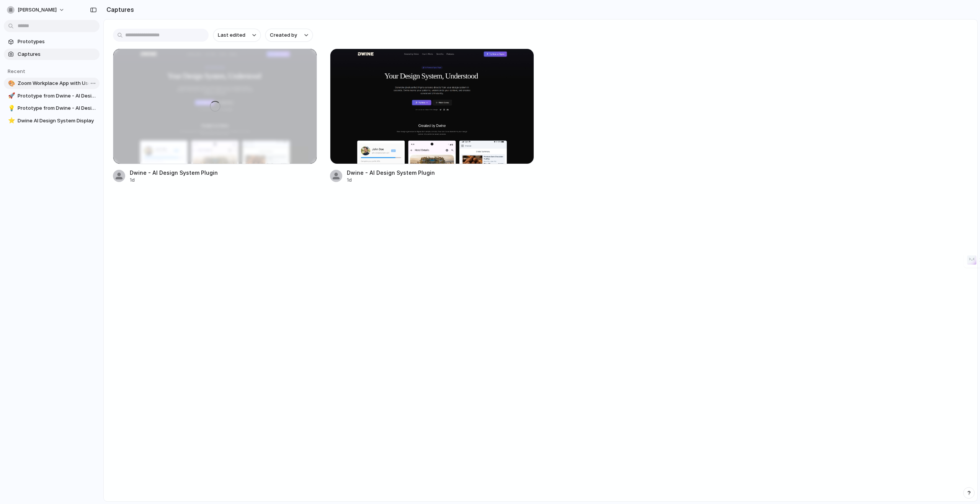 The image size is (980, 504). I want to click on span: Prototypes, so click(57, 42).